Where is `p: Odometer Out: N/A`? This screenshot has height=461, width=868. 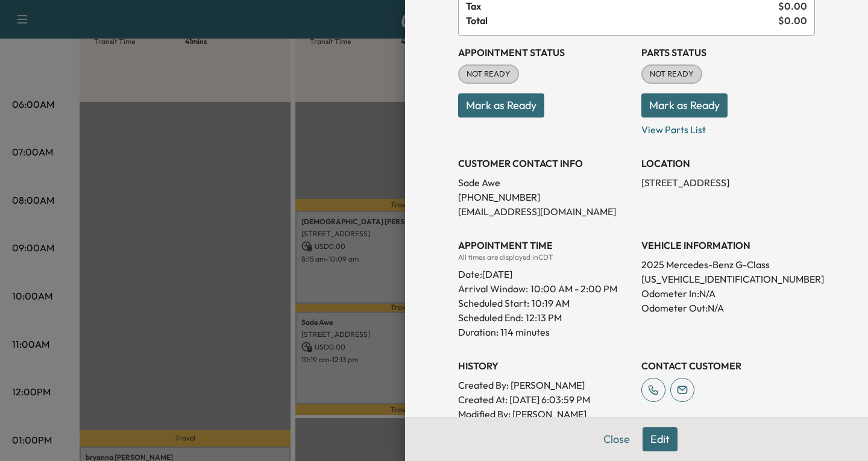
p: Odometer Out: N/A is located at coordinates (728, 308).